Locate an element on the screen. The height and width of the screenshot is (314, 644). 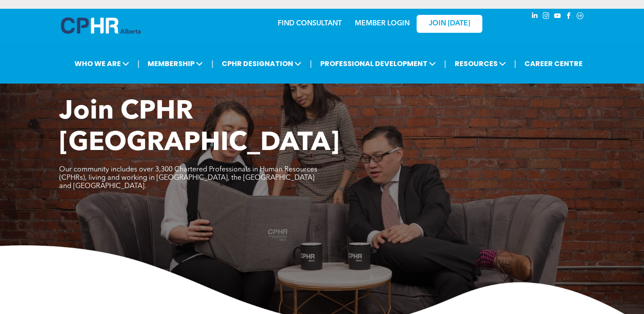
span: PROFESSIONAL DEVELOPMENT is located at coordinates (378, 64).